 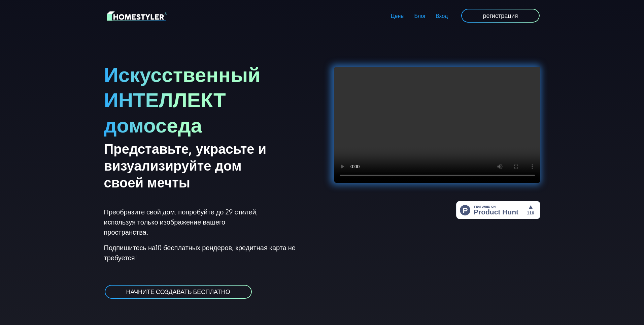 What do you see at coordinates (441, 16) in the screenshot?
I see `a: Вход` at bounding box center [441, 16].